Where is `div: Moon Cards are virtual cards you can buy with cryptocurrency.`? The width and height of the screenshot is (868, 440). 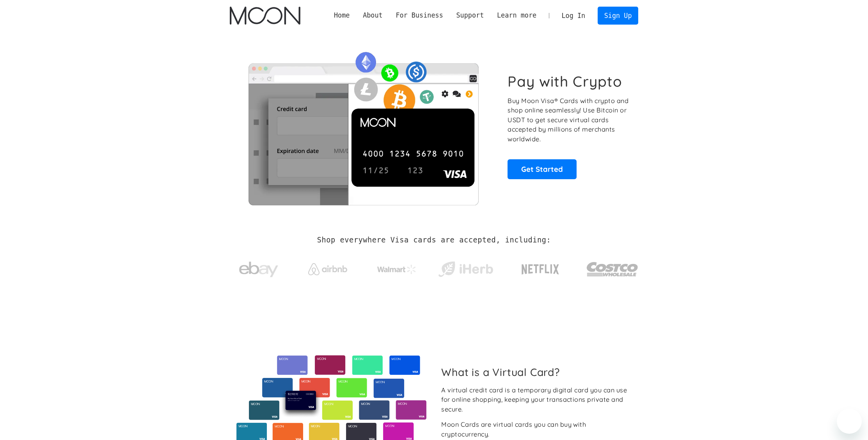
div: Moon Cards are virtual cards you can buy with cryptocurrency. is located at coordinates (536, 429).